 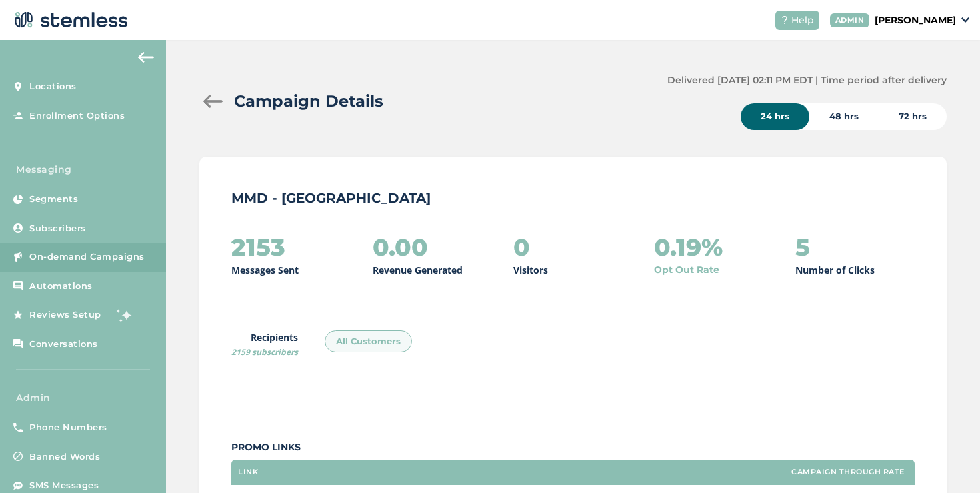 What do you see at coordinates (803, 247) in the screenshot?
I see `h2: 5` at bounding box center [803, 247].